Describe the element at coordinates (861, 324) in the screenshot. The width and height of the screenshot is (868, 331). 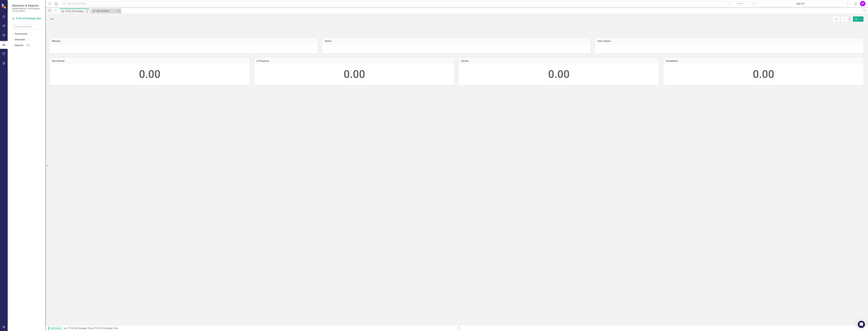
I see `div: Open Intercom Messenger` at that location.